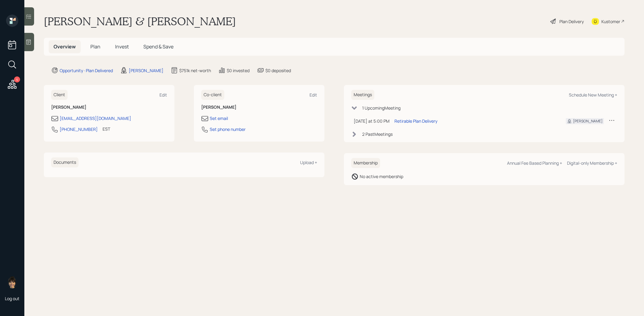 Image resolution: width=644 pixels, height=316 pixels. I want to click on div: Upload +, so click(309, 162).